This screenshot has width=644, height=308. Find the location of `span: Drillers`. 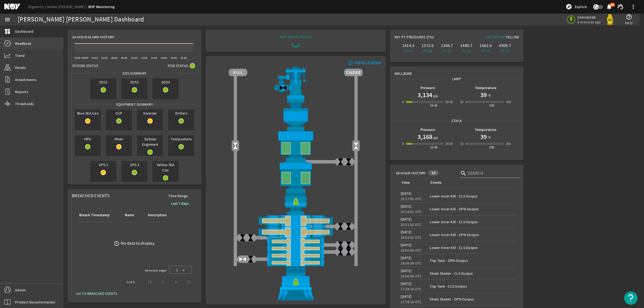

span: Drillers is located at coordinates (181, 113).